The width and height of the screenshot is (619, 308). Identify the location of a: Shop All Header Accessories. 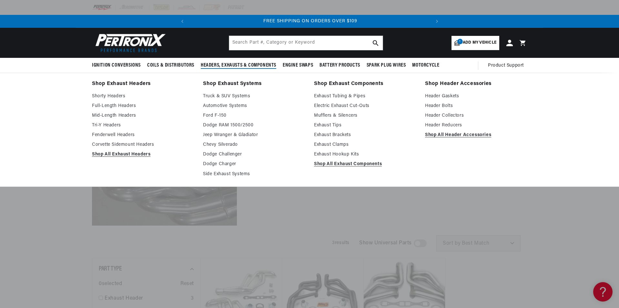
(476, 135).